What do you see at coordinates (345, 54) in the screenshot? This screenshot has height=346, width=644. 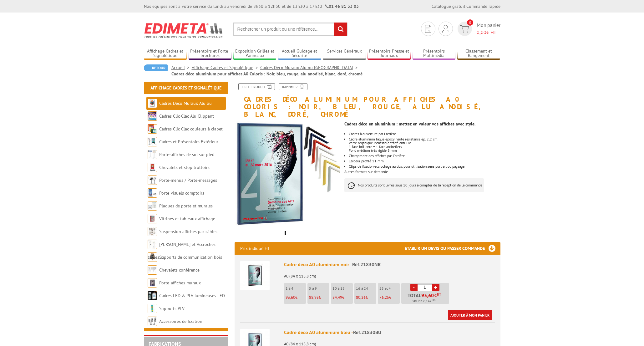 I see `a: Services Généraux` at bounding box center [345, 54].